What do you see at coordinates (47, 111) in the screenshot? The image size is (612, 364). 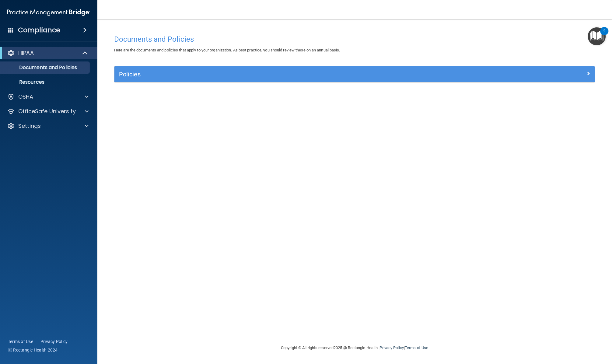 I see `p: OfficeSafe University` at bounding box center [47, 111].